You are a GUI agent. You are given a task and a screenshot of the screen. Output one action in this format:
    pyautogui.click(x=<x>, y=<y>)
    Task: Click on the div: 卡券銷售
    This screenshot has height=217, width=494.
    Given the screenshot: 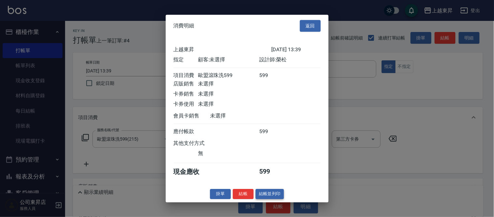 What is the action you would take?
    pyautogui.click(x=186, y=94)
    